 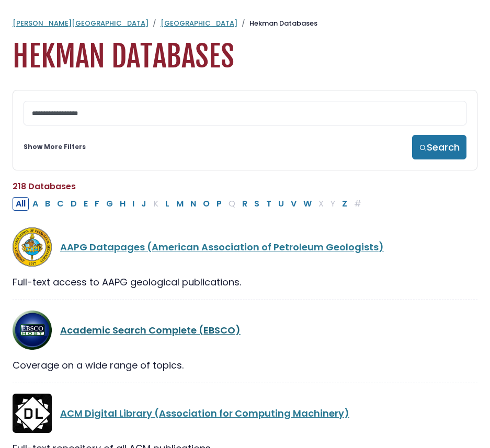 What do you see at coordinates (168, 204) in the screenshot?
I see `button: Filter Results L` at bounding box center [168, 204].